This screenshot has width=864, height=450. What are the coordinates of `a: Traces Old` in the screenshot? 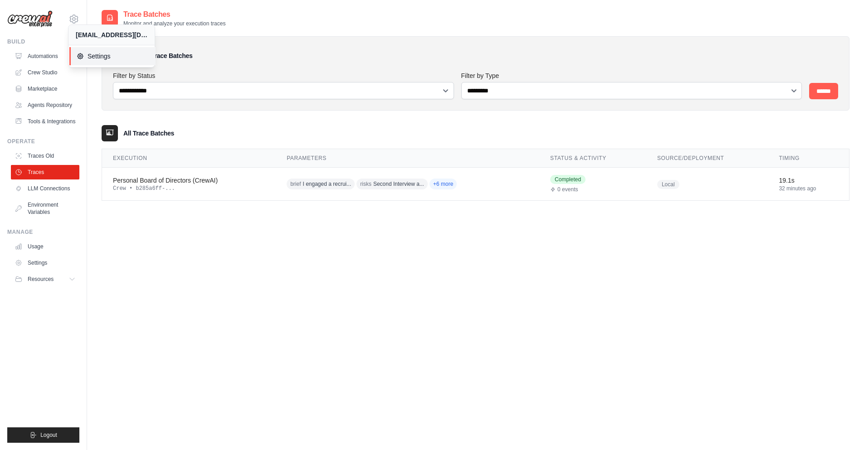 It's located at (45, 156).